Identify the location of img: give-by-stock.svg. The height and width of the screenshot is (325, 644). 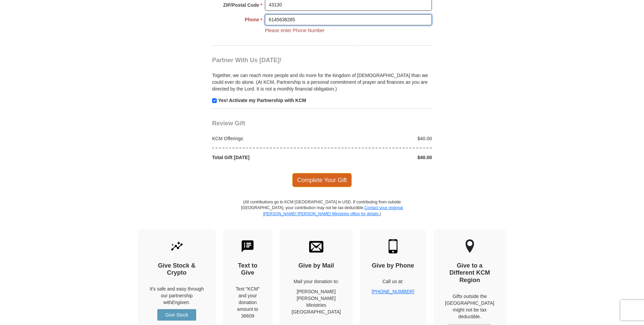
(177, 246).